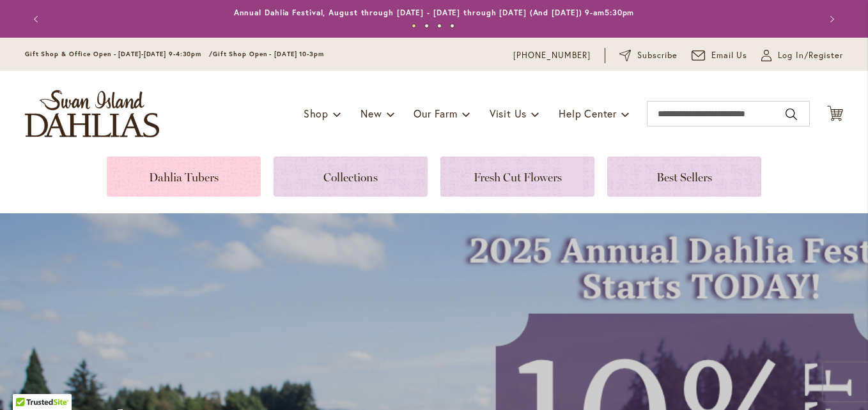 The height and width of the screenshot is (410, 868). I want to click on span: New, so click(370, 113).